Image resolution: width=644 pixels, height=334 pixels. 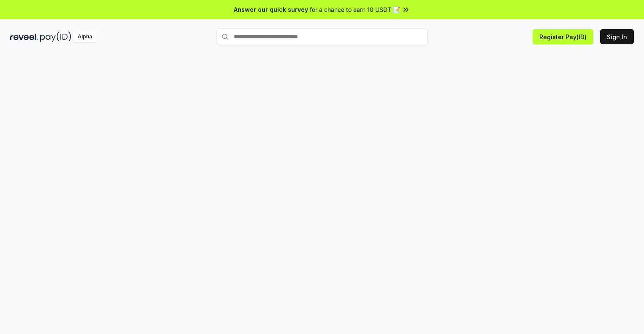 I want to click on img: pay_id, so click(x=55, y=37).